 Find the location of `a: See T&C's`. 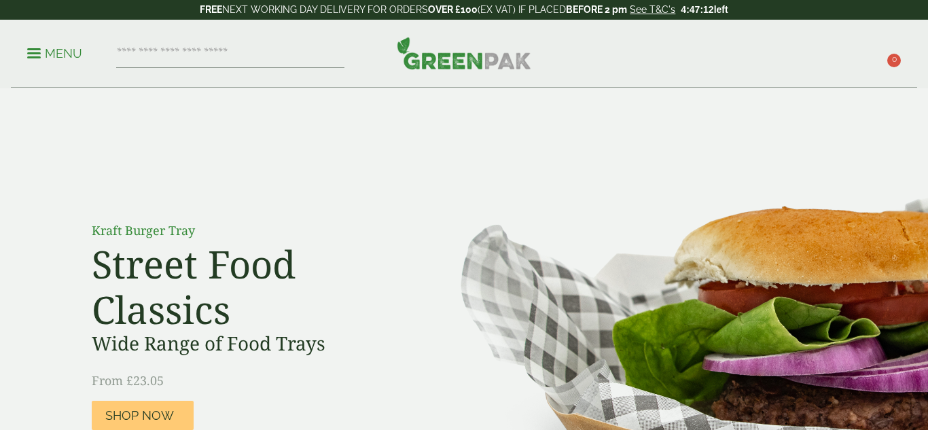

a: See T&C's is located at coordinates (652, 10).